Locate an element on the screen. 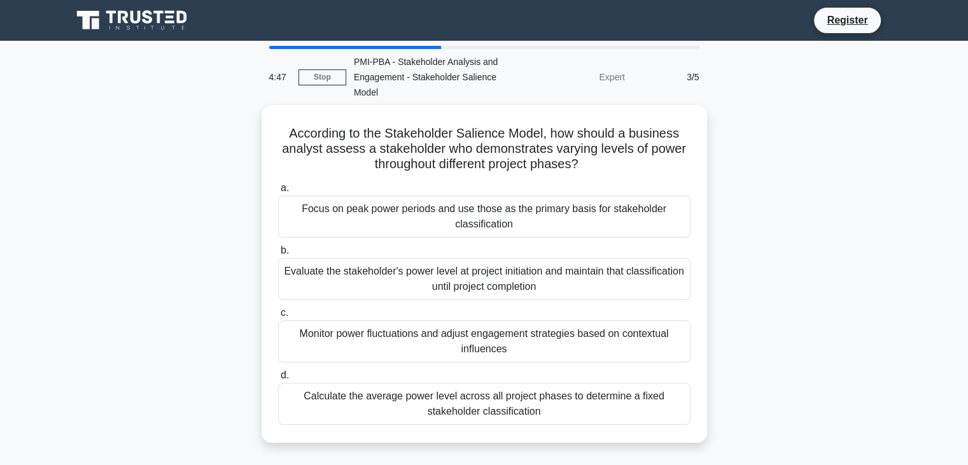 The width and height of the screenshot is (968, 465). div: Focus on peak power periods and use those as the primary basis for stakeholder classification is located at coordinates (484, 216).